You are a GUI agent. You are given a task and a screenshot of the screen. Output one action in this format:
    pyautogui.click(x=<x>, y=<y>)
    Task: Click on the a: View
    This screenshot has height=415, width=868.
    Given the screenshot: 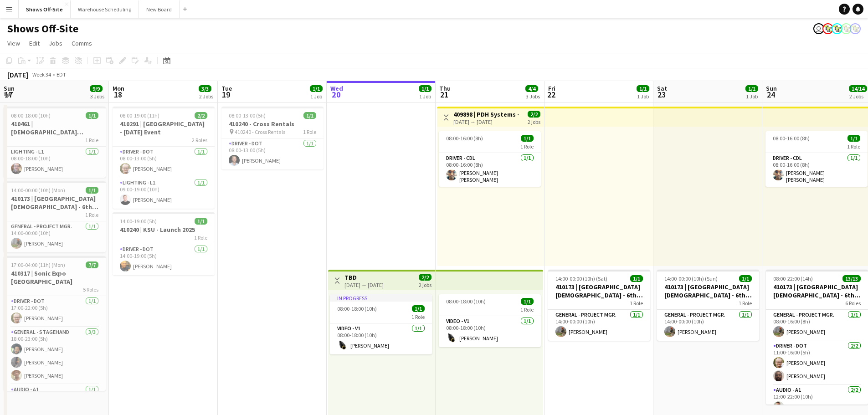 What is the action you would take?
    pyautogui.click(x=14, y=43)
    